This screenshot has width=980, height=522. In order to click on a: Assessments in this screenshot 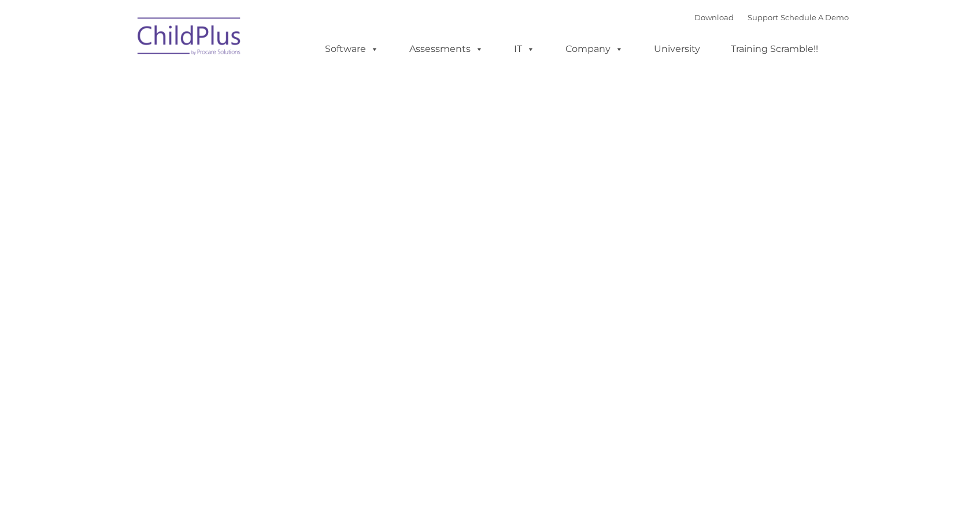, I will do `click(446, 49)`.